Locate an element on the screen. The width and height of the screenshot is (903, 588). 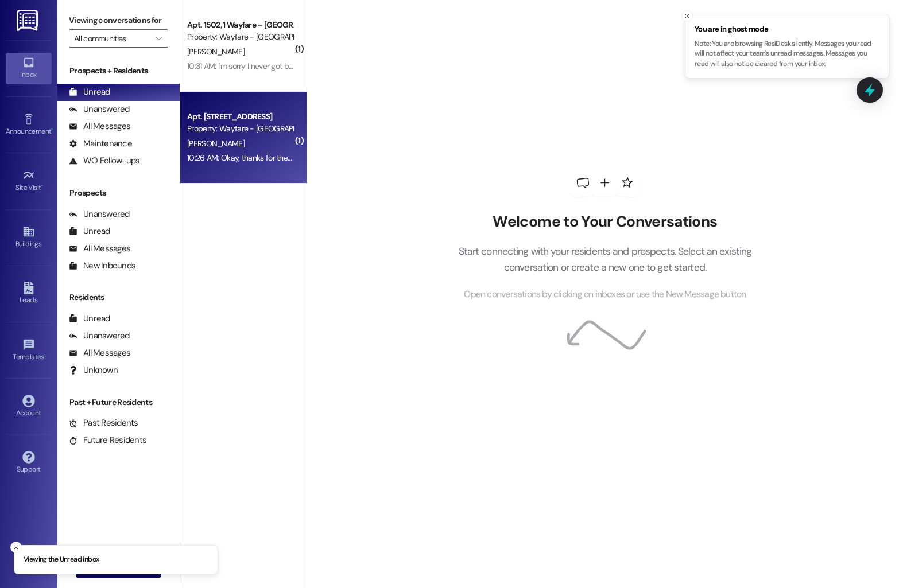
div: 10:26 AM: Okay, thanks for the update. Best of luck is located at coordinates (271, 158).